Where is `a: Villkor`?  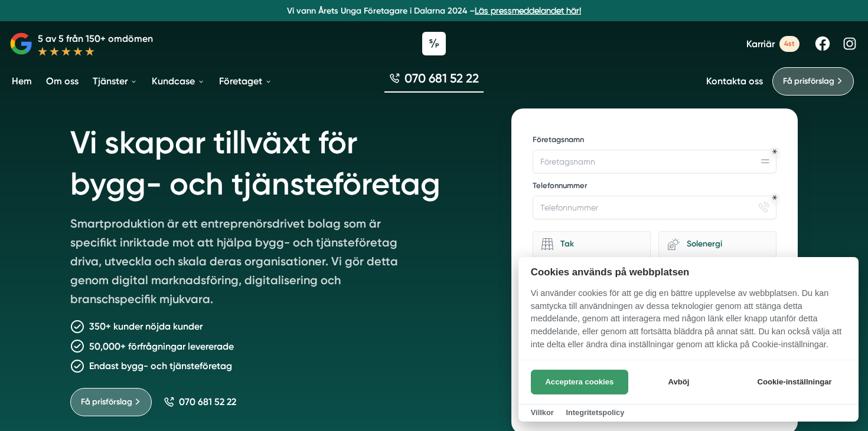
a: Villkor is located at coordinates (542, 412).